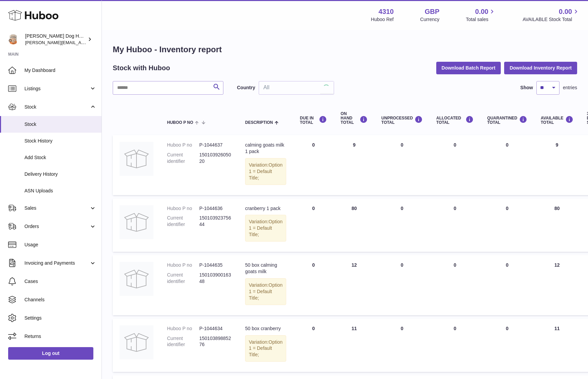 The width and height of the screenshot is (588, 379). Describe the element at coordinates (215, 328) in the screenshot. I see `dd: P-1044634` at that location.